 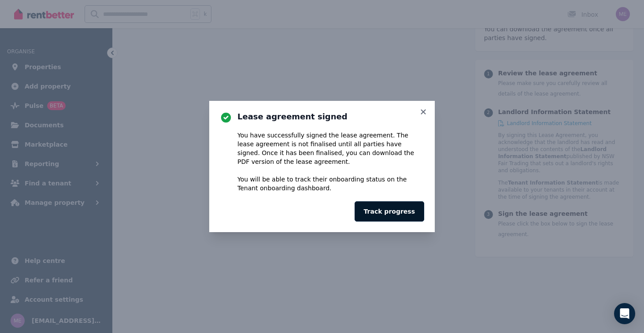 I want to click on span: not finalised until all parties have signed, so click(x=319, y=148).